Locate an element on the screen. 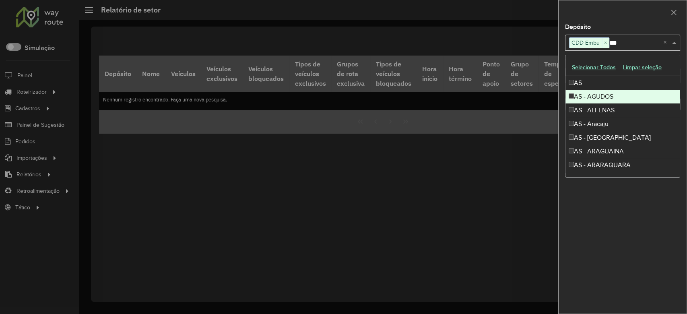 Image resolution: width=687 pixels, height=314 pixels. div: AS - ARAGUAINA is located at coordinates (623, 151).